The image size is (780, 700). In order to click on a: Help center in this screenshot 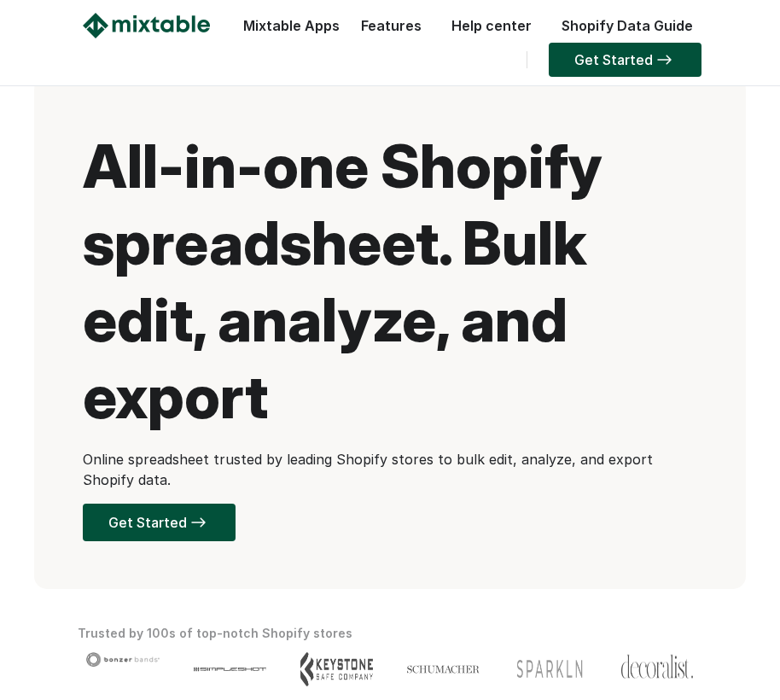, I will do `click(492, 25)`.